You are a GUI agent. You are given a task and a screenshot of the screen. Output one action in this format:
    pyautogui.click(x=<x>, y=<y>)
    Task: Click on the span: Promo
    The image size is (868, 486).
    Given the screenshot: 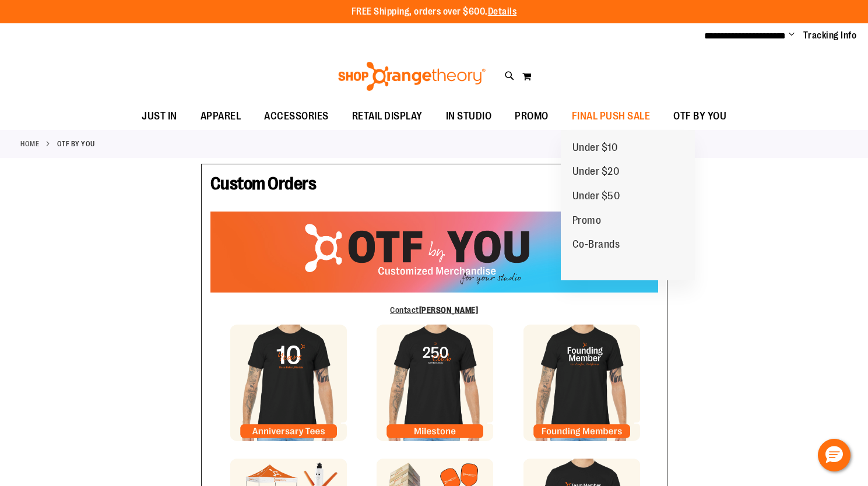 What is the action you would take?
    pyautogui.click(x=587, y=222)
    